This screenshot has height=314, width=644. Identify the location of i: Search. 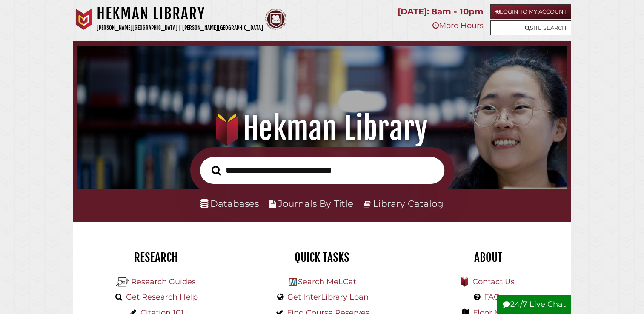
(216, 170).